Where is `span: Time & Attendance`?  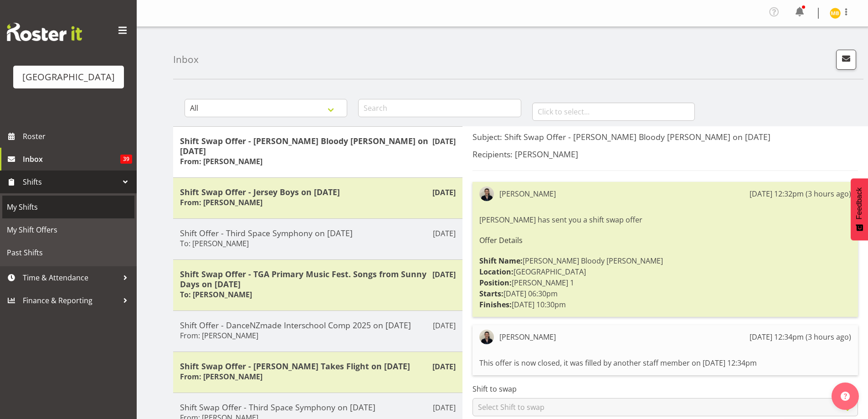 span: Time & Attendance is located at coordinates (71, 278).